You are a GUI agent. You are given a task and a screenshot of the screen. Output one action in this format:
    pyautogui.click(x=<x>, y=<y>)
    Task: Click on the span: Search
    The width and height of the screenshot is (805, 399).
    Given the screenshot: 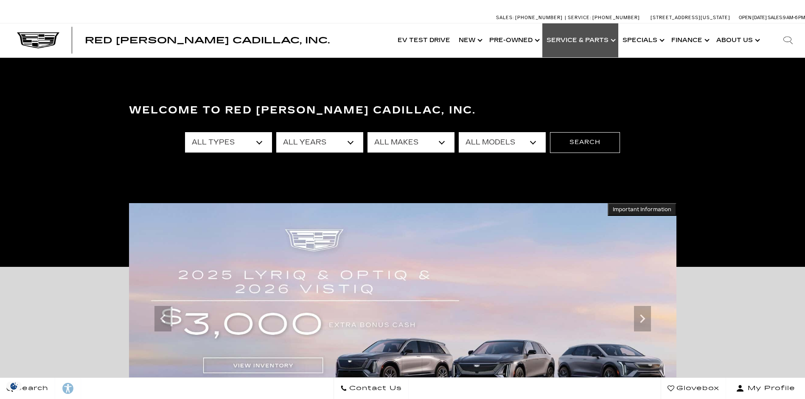 What is the action you would take?
    pyautogui.click(x=31, y=388)
    